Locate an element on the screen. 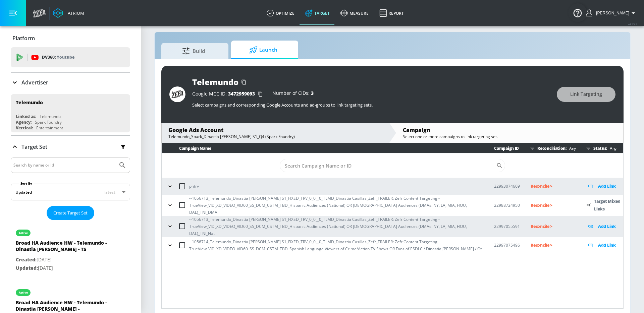 This screenshot has height=313, width=644. div: Number of CIDs: is located at coordinates (293, 95).